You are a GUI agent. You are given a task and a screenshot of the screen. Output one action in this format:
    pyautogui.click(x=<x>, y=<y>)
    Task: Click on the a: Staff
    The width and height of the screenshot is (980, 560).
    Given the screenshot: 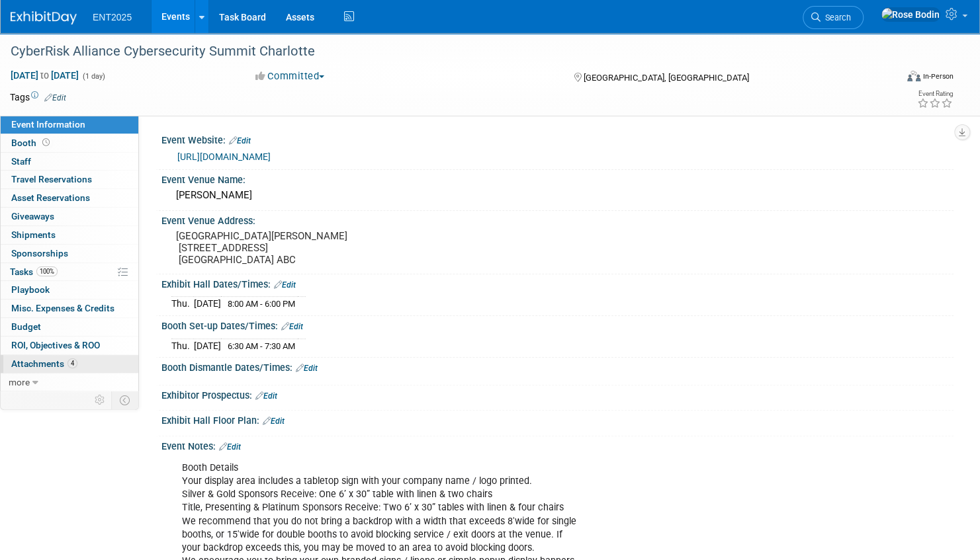 What is the action you would take?
    pyautogui.click(x=70, y=161)
    